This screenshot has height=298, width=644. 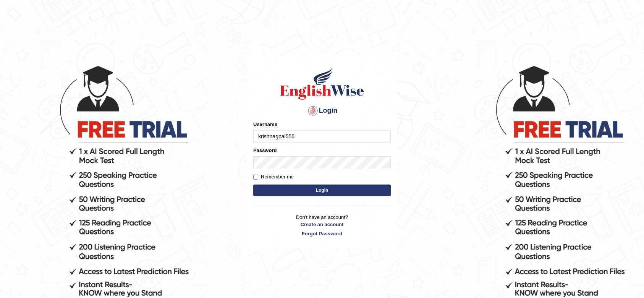 I want to click on label: Remember me, so click(x=274, y=177).